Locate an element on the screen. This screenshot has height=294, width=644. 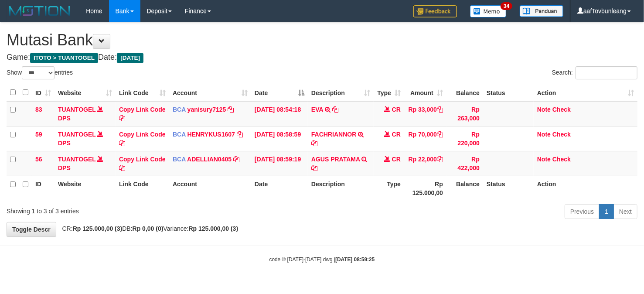
img: Feedback.jpg is located at coordinates (435, 11).